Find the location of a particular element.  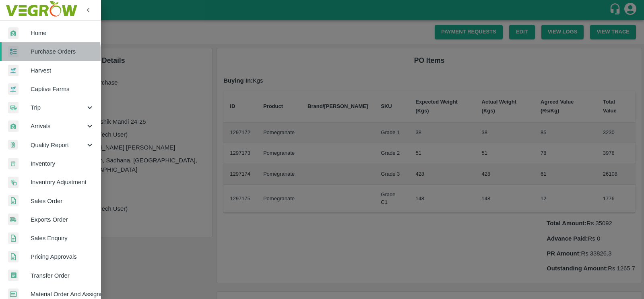

img: inventory is located at coordinates (13, 182).